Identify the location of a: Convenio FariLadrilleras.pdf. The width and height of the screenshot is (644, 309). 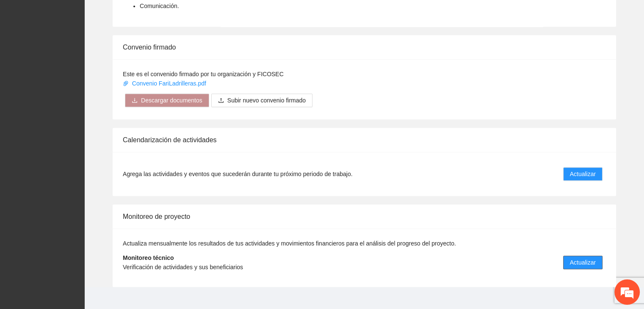
(165, 84).